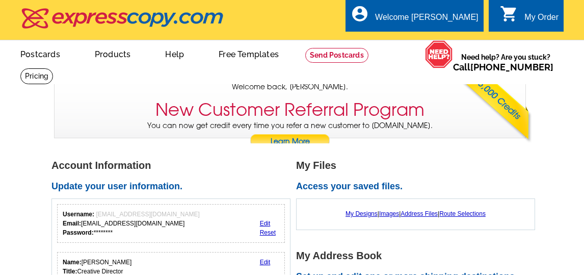 The height and width of the screenshot is (275, 584). What do you see at coordinates (541, 20) in the screenshot?
I see `div: My Order` at bounding box center [541, 20].